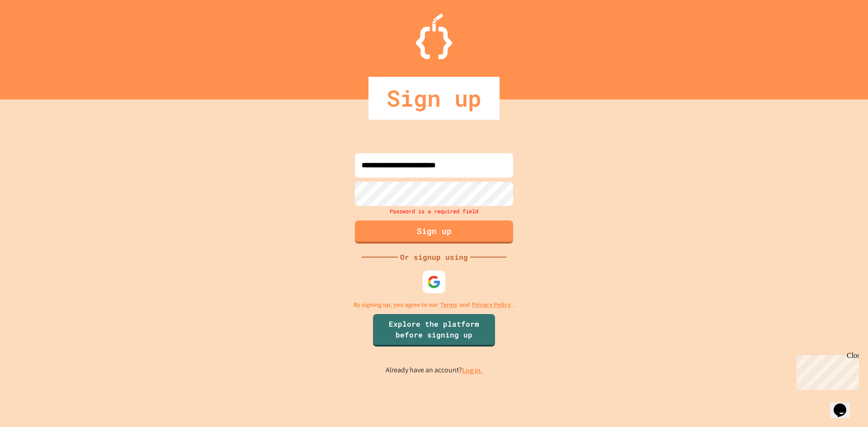 The image size is (868, 427). Describe the element at coordinates (434, 370) in the screenshot. I see `p: Already have an account?` at that location.